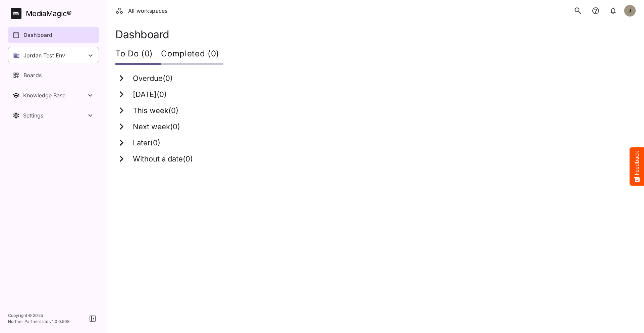 The width and height of the screenshot is (644, 333). What do you see at coordinates (163, 159) in the screenshot?
I see `h3: Without a date ( 0 )` at bounding box center [163, 159].